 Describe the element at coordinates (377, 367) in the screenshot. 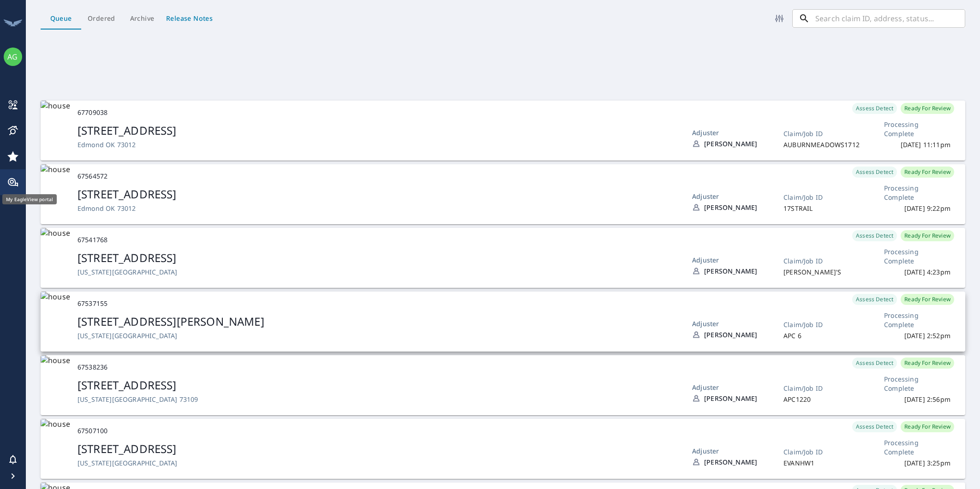

I see `div: 67538236` at that location.